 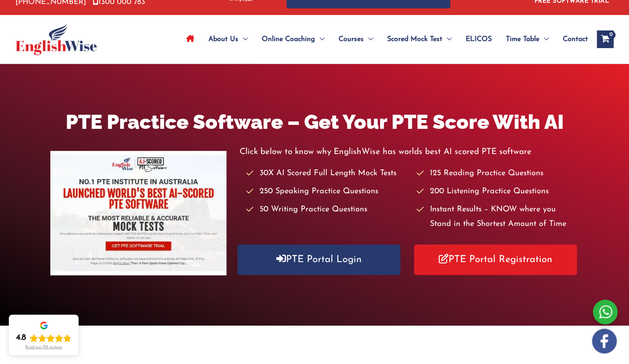 What do you see at coordinates (327, 192) in the screenshot?
I see `li: 250 Speaking Practice Questions` at bounding box center [327, 192].